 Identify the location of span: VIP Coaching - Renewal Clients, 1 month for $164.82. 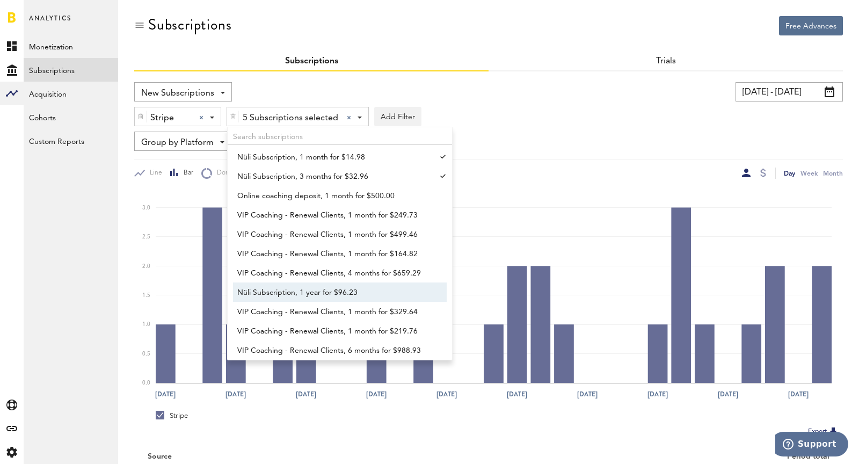
(335, 254).